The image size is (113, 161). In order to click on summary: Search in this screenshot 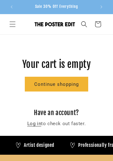, I will do `click(84, 24)`.